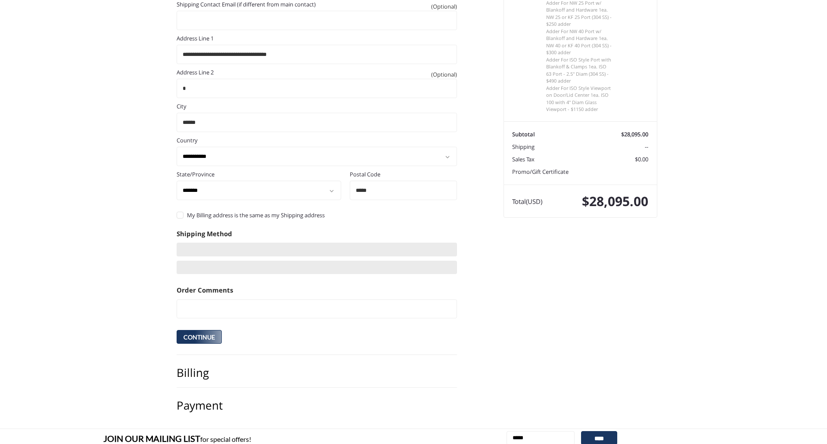 The width and height of the screenshot is (827, 444). Describe the element at coordinates (403, 175) in the screenshot. I see `label: Postal Code` at that location.